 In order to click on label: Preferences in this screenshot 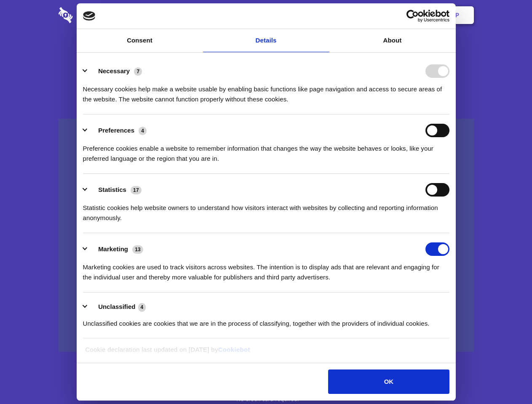, I will do `click(116, 130)`.